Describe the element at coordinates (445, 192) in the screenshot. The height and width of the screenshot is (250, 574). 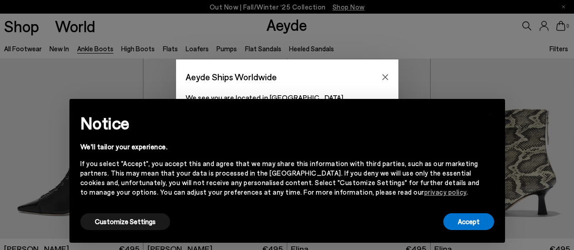
I see `a: privacy policy` at that location.